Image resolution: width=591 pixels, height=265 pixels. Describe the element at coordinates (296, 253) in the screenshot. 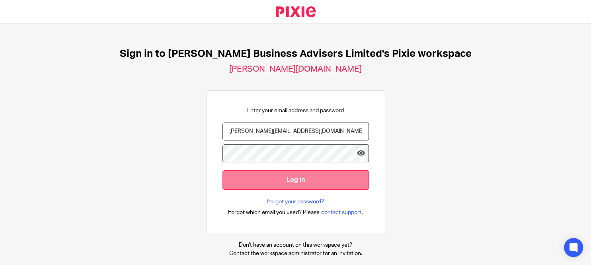

I see `p: Contact the workspace administrator for an invitation.` at that location.